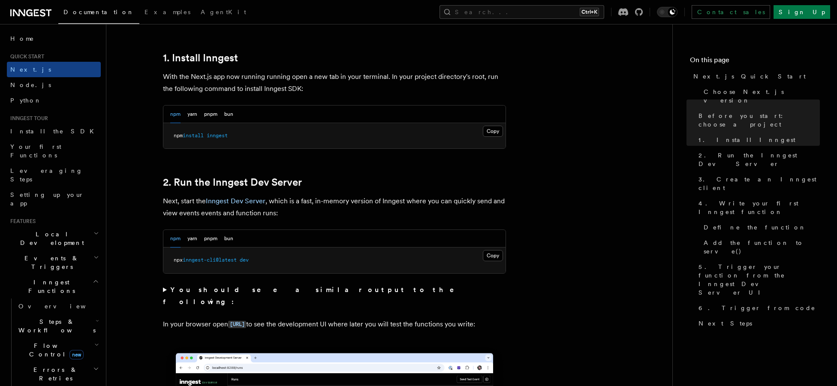  Describe the element at coordinates (47, 199) in the screenshot. I see `span: Setting up your app` at that location.